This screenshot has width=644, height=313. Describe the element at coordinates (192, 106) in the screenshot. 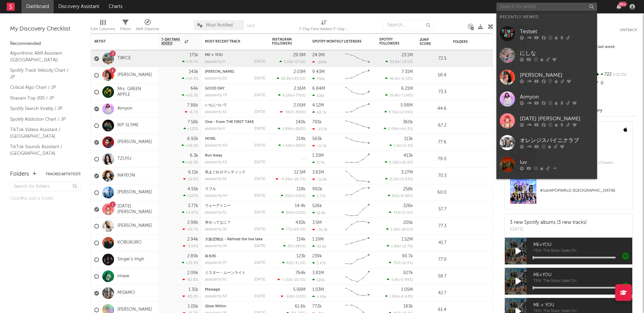

I see `div: 7.88k` at that location.